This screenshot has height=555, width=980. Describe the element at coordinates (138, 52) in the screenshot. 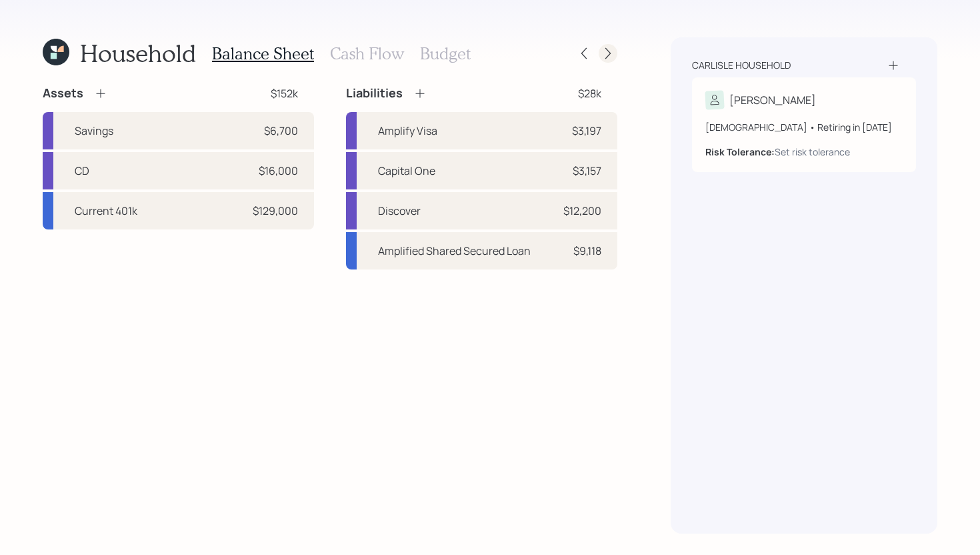

I see `h1: Household` at that location.